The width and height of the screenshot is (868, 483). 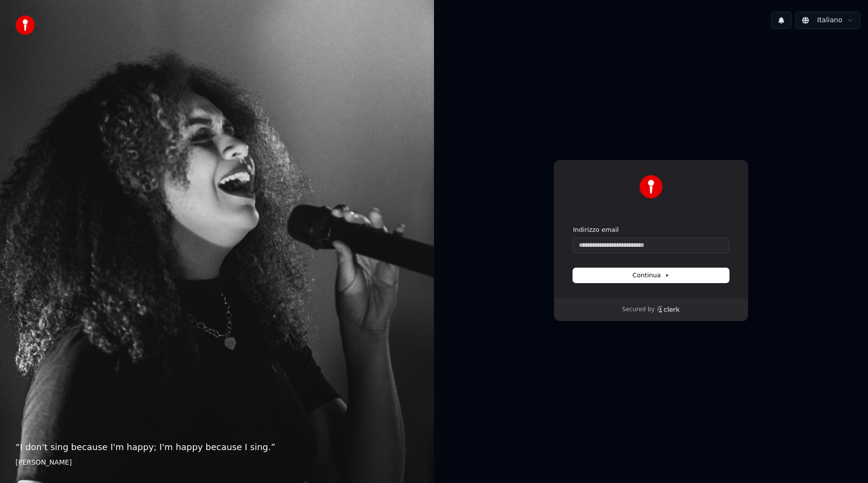 What do you see at coordinates (217, 447) in the screenshot?
I see `p: “ I don't sing because I'm happy; I'm happy because I sing. ”` at bounding box center [217, 447].